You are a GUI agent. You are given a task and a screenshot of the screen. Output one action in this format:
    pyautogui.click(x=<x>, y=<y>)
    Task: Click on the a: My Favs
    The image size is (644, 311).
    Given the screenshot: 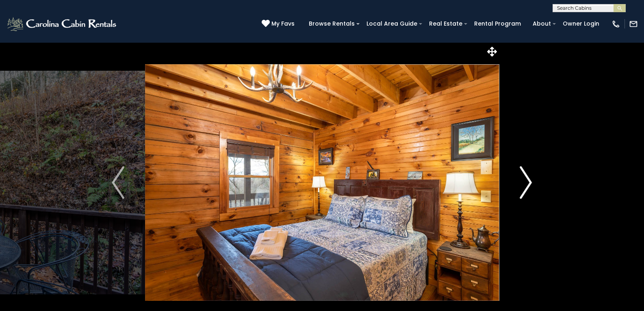 What is the action you would take?
    pyautogui.click(x=279, y=24)
    